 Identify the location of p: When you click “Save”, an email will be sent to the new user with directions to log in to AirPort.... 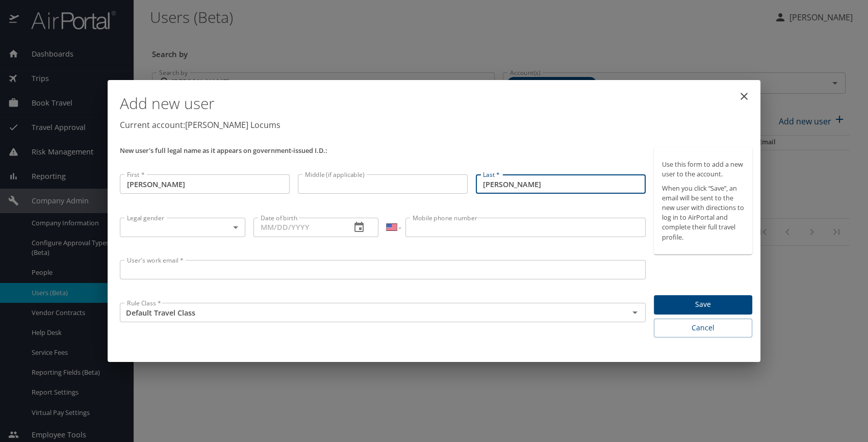
(703, 212).